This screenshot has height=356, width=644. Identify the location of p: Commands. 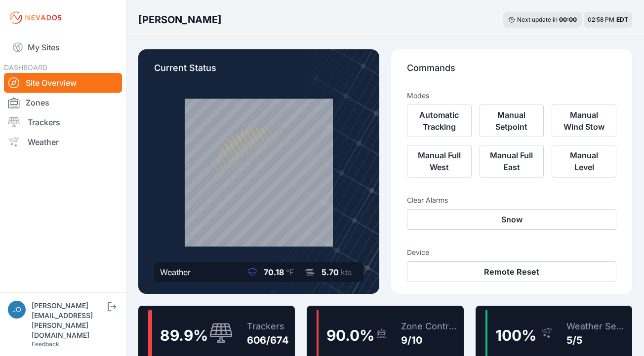
(511, 72).